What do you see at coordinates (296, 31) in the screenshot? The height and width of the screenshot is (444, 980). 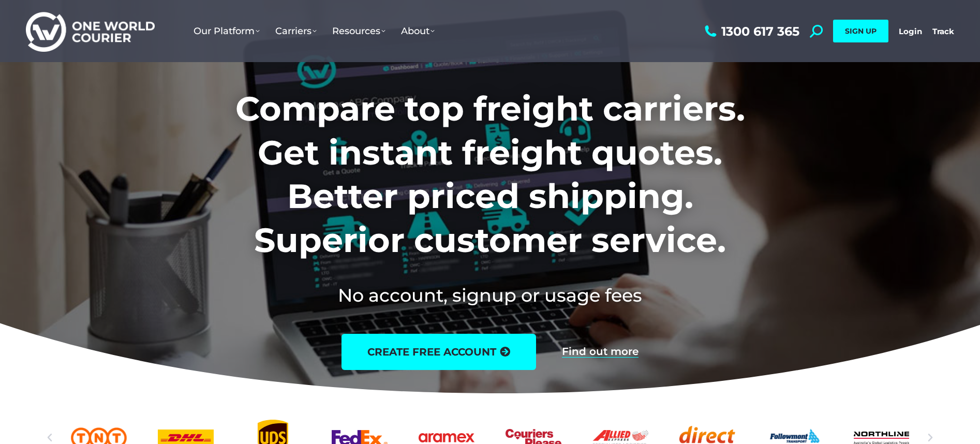 I see `span: Carriers` at bounding box center [296, 31].